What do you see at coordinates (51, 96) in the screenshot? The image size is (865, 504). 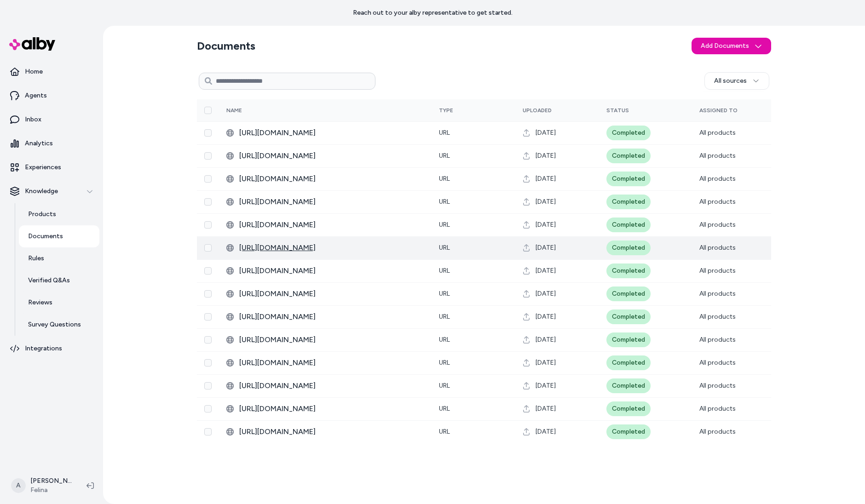 I see `a: Agents` at bounding box center [51, 96].